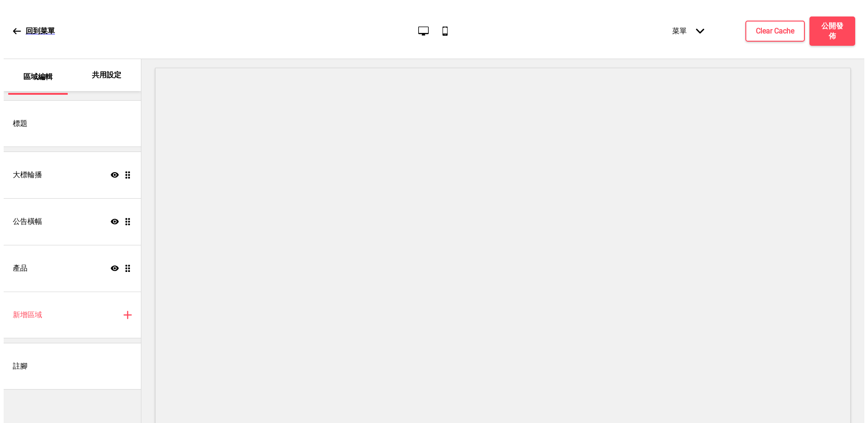 Image resolution: width=868 pixels, height=423 pixels. Describe the element at coordinates (27, 315) in the screenshot. I see `h4: 新增區域` at that location.